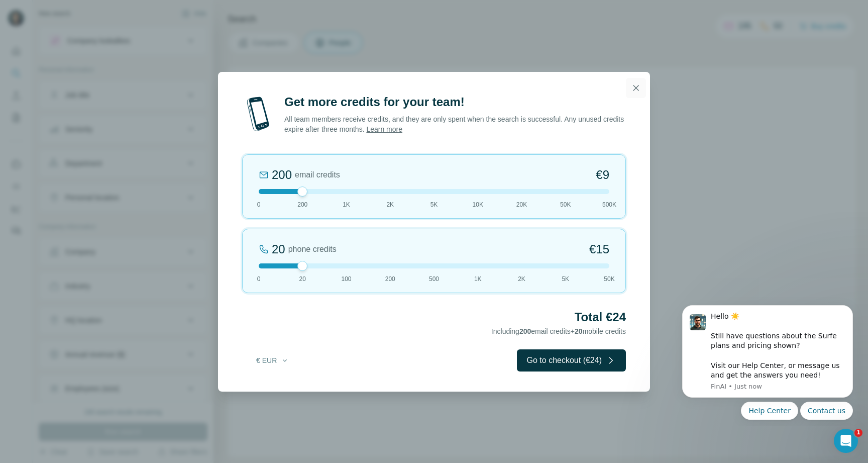  Describe the element at coordinates (102, 115) in the screenshot. I see `button: Quick reply: Help Center` at that location.